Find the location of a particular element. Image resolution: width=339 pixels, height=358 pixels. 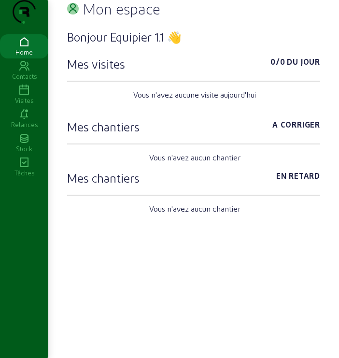

span: Vous n'avez aucune visite aujourd'hui is located at coordinates (195, 95).